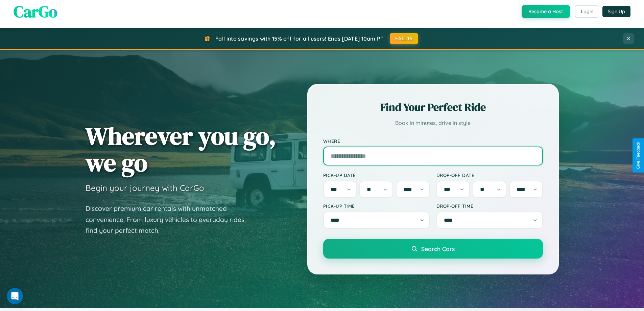  What do you see at coordinates (376, 206) in the screenshot?
I see `label: Pick-up Time` at bounding box center [376, 206].